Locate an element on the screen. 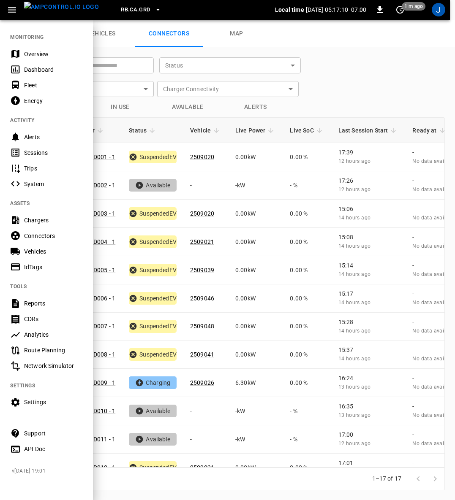 This screenshot has height=500, width=455. div: Fleet is located at coordinates (53, 85).